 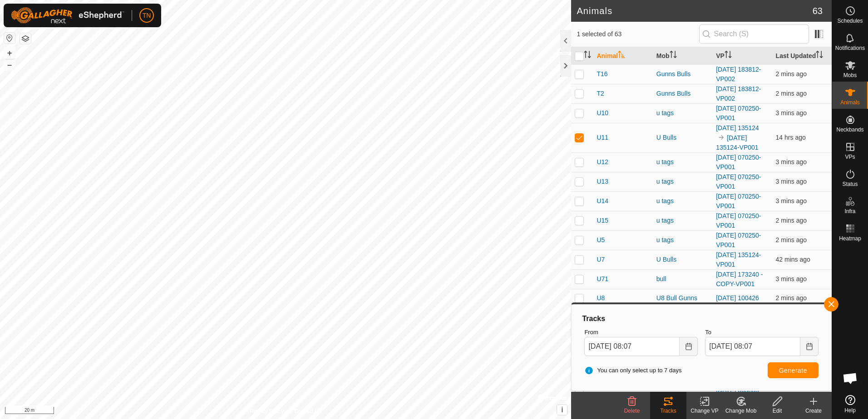 I want to click on div: Change VP, so click(x=704, y=411).